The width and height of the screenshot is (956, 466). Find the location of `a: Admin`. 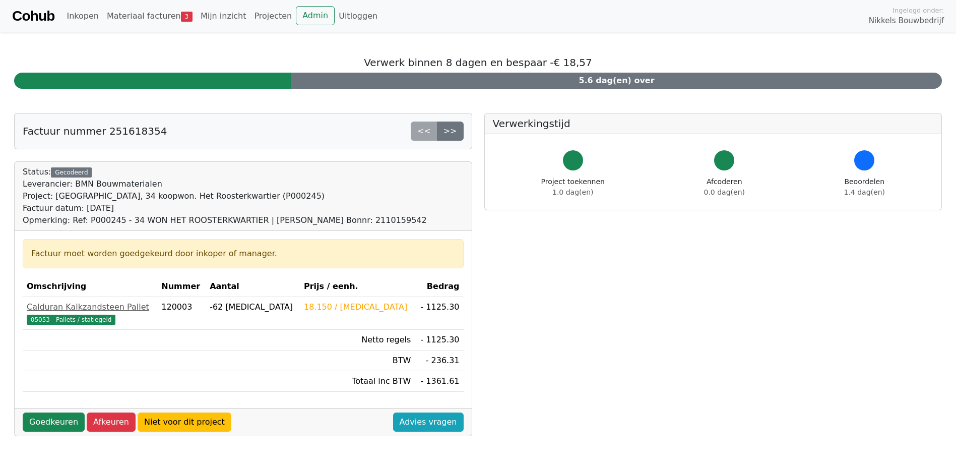

a: Admin is located at coordinates (315, 16).